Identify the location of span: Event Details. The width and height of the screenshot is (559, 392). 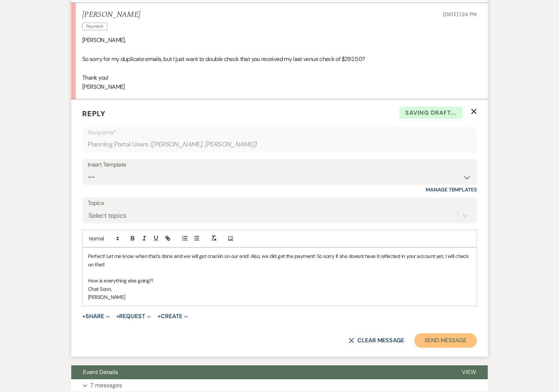
(100, 372).